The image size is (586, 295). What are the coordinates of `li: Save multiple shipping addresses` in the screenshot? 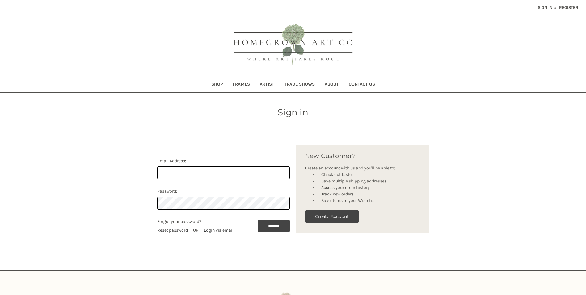 It's located at (369, 181).